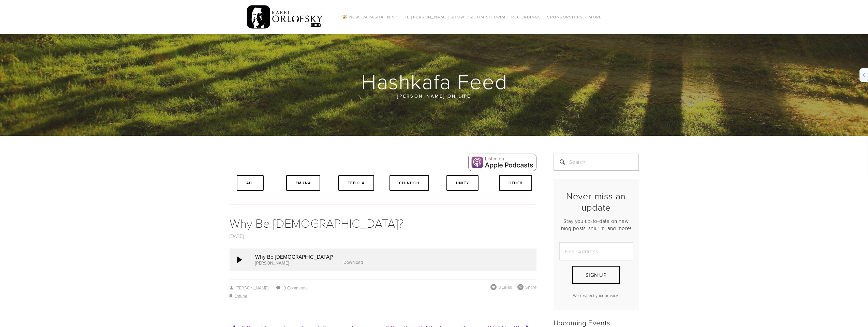 The image size is (868, 327). I want to click on button: Sign Up, so click(595, 275).